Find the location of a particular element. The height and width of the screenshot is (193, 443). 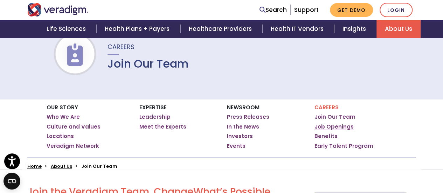

a: Join Our Team is located at coordinates (335, 117).